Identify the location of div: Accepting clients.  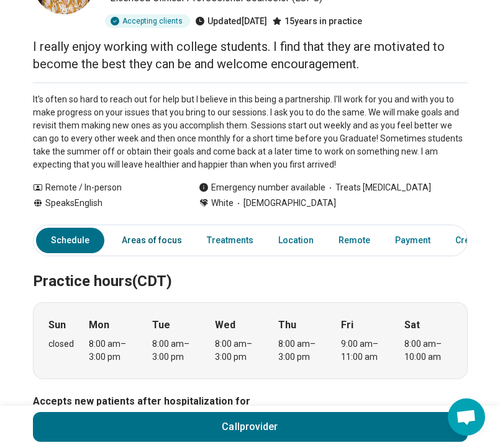
(147, 21).